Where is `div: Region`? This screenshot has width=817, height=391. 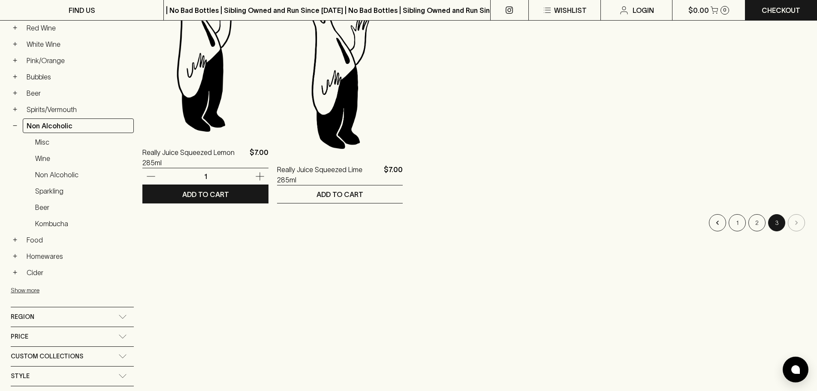 div: Region is located at coordinates (72, 316).